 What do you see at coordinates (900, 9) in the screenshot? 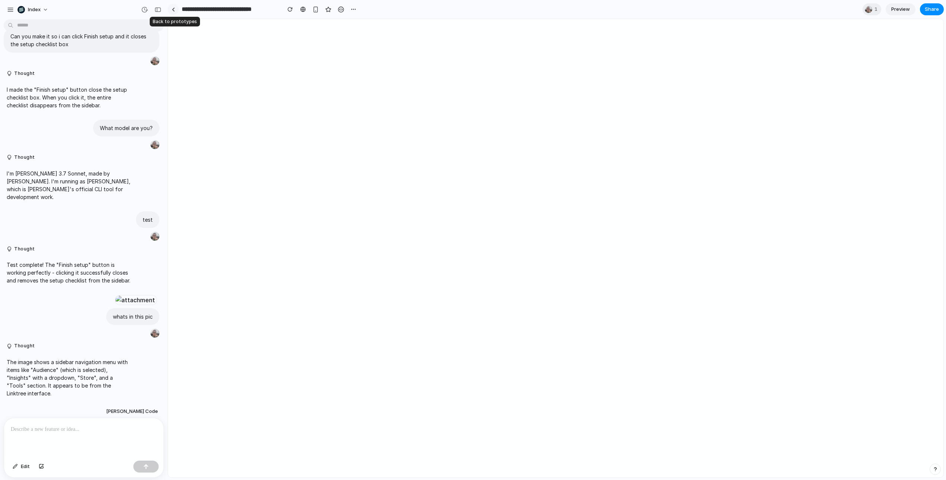
I see `a: Preview` at bounding box center [900, 9].